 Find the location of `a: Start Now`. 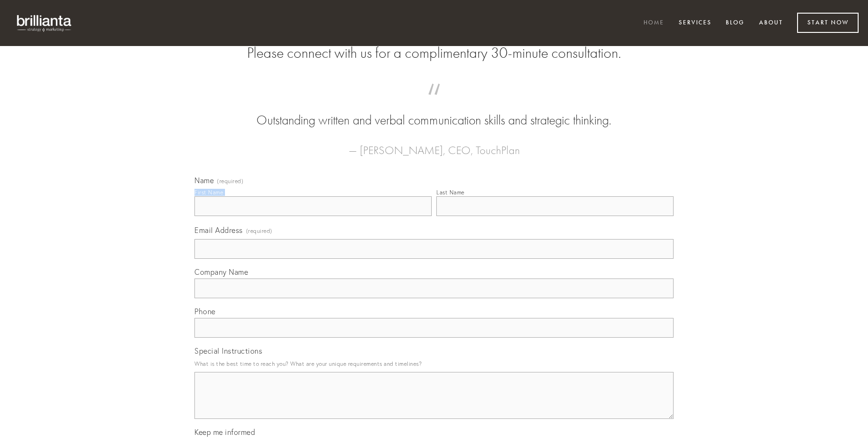

a: Start Now is located at coordinates (828, 23).